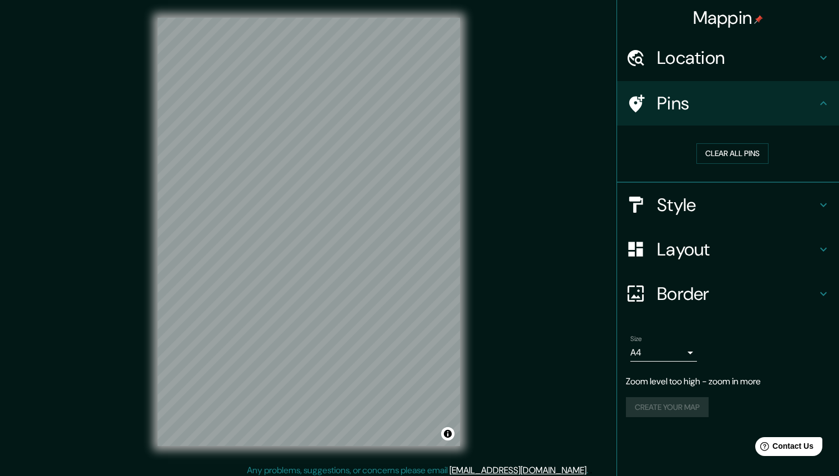 This screenshot has width=839, height=476. What do you see at coordinates (448, 433) in the screenshot?
I see `button: Toggle attribution` at bounding box center [448, 433].